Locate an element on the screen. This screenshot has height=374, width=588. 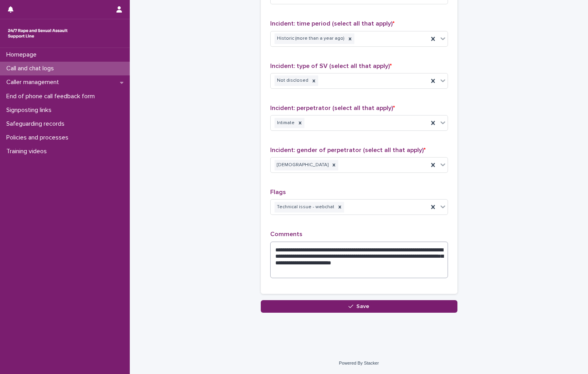
span: Incident: gender of perpetrator (select all that apply) is located at coordinates (348, 150).